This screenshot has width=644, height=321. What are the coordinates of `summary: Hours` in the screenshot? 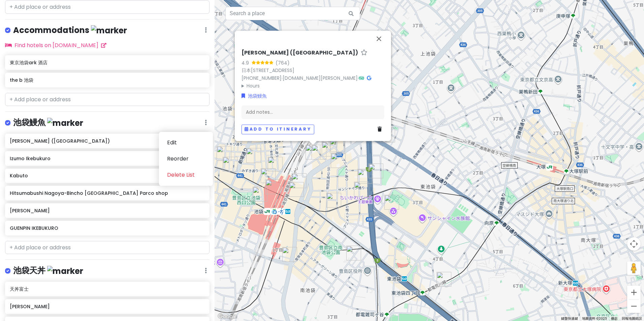 It's located at (313, 86).